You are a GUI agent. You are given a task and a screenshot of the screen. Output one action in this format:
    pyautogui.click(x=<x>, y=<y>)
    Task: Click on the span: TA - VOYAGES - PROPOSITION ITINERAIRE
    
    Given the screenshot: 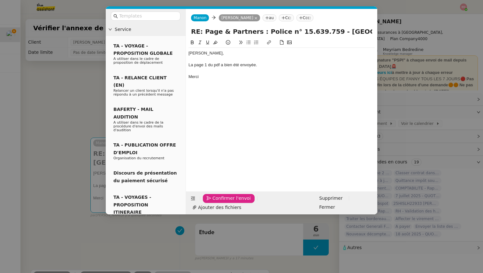 What is the action you would take?
    pyautogui.click(x=132, y=205)
    